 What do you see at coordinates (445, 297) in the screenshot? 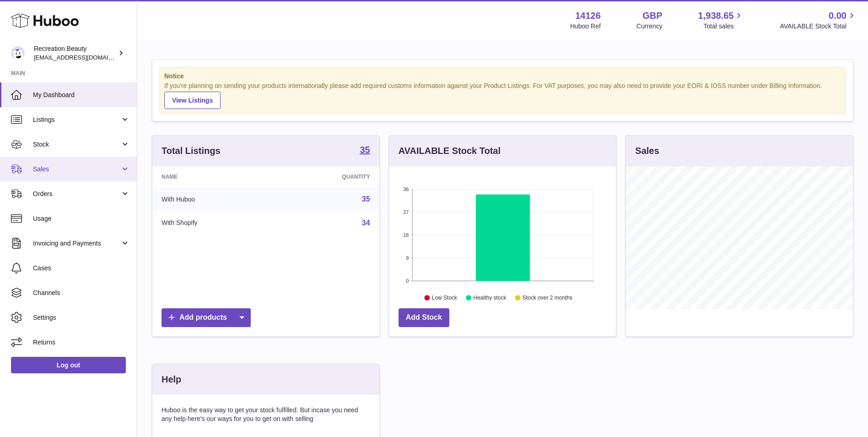
I see `text: Low Stock` at bounding box center [445, 297].